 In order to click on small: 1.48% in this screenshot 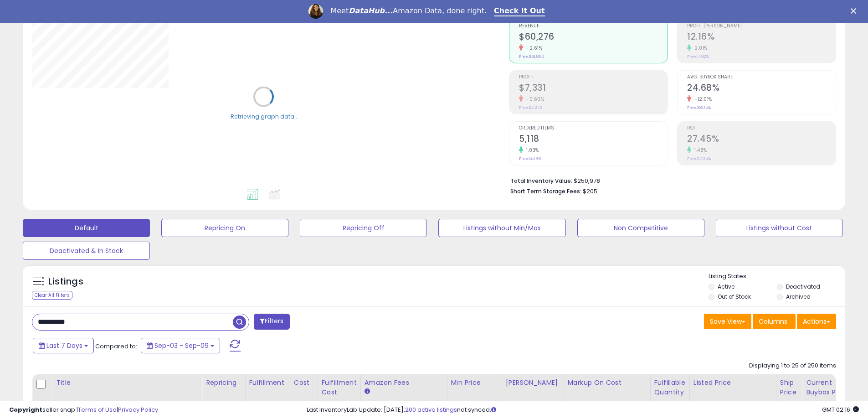, I will do `click(699, 150)`.